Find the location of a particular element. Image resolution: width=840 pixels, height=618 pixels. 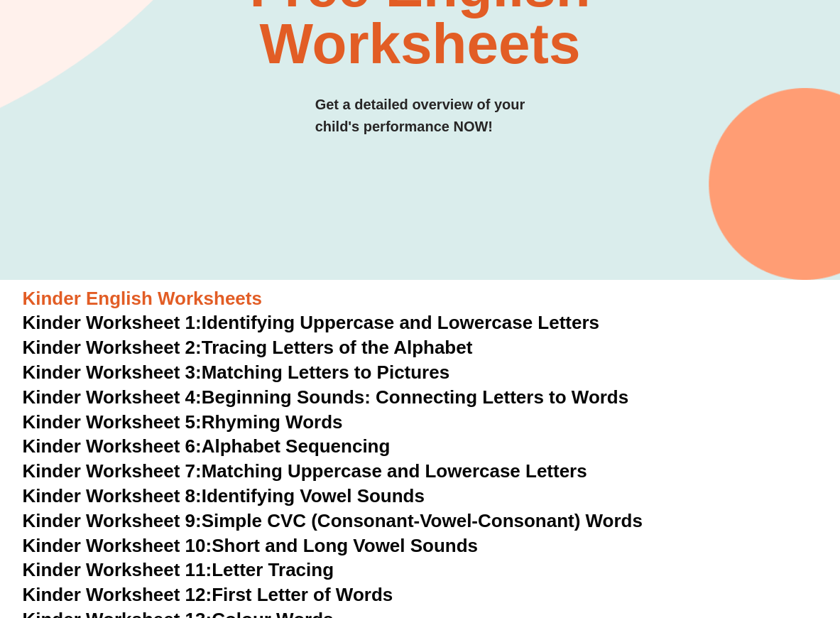

h3: Kinder English Worksheets is located at coordinates (420, 299).